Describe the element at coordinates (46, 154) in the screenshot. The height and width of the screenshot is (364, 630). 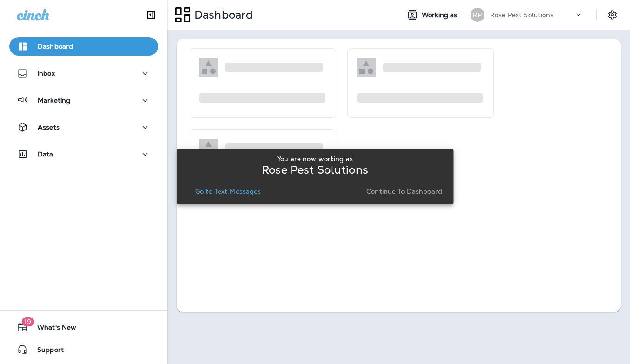
I see `p: Data` at that location.